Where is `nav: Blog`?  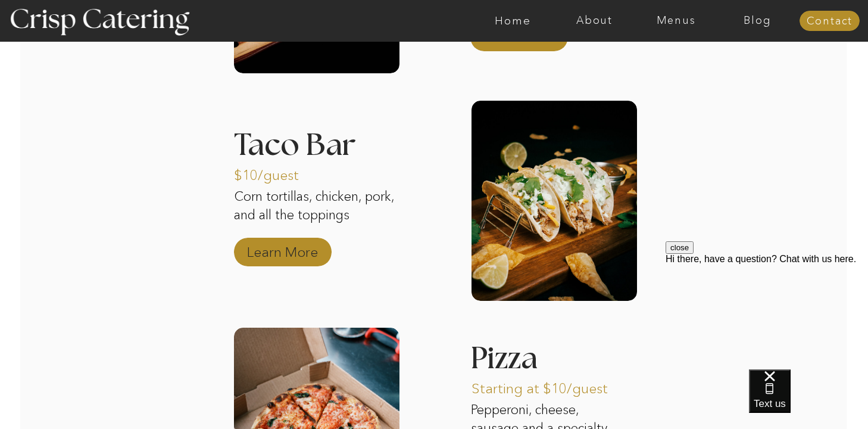
nav: Blog is located at coordinates (757, 20).